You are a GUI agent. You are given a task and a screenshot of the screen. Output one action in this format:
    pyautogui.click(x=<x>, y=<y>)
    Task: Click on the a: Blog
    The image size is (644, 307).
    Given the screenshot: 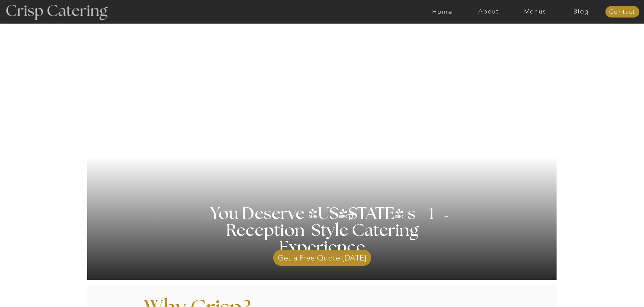 What is the action you would take?
    pyautogui.click(x=581, y=12)
    